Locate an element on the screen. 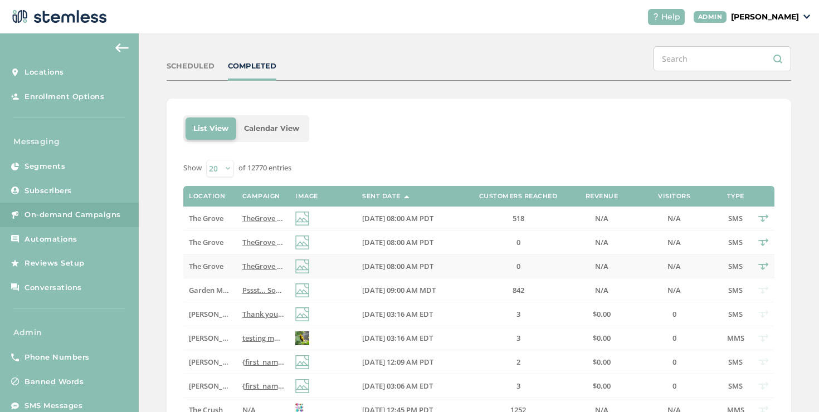  img: v2d96MTPJ1Id5MdjRNyzqxMIUzDAhEoMPjYj.jpg is located at coordinates (302, 338).